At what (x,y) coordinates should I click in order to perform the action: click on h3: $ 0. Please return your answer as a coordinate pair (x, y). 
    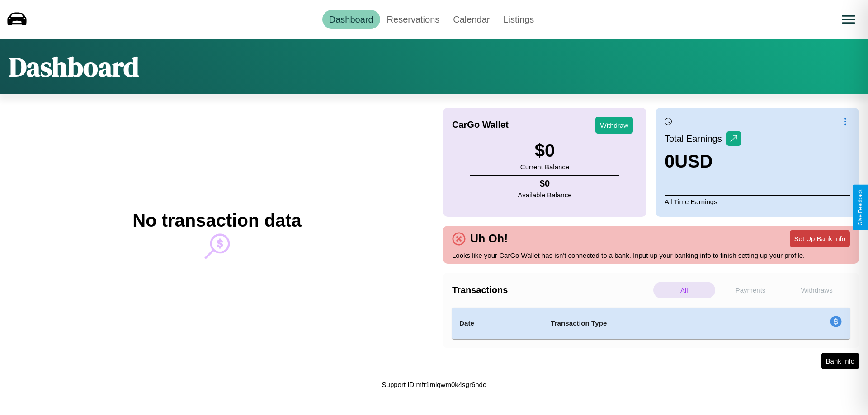
    Looking at the image, I should click on (545, 150).